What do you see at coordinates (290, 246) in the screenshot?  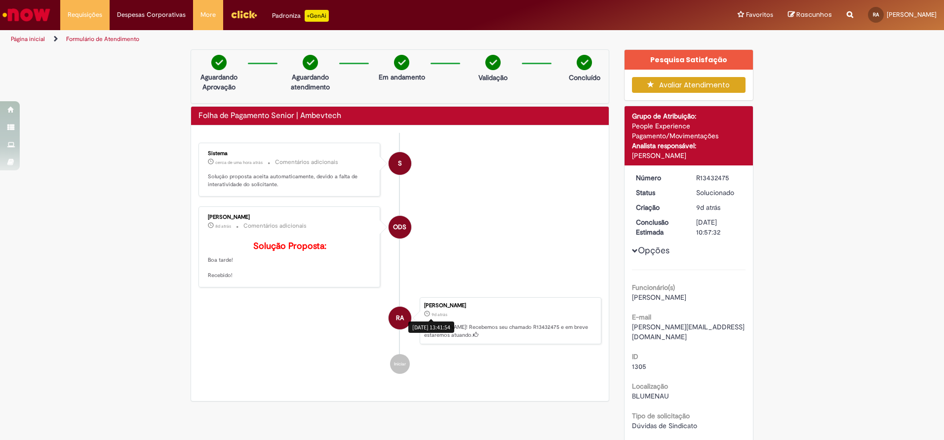 I see `b: Solução Proposta:` at bounding box center [290, 246].